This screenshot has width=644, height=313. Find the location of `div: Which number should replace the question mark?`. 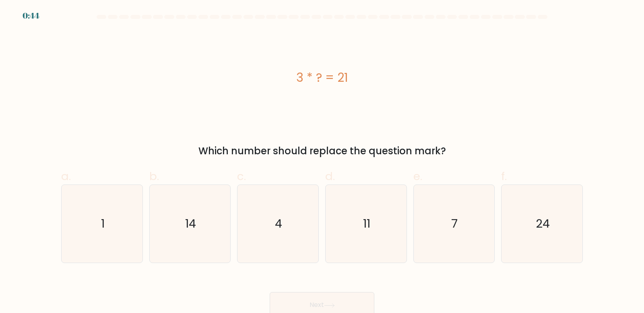

div: Which number should replace the question mark? is located at coordinates (322, 151).